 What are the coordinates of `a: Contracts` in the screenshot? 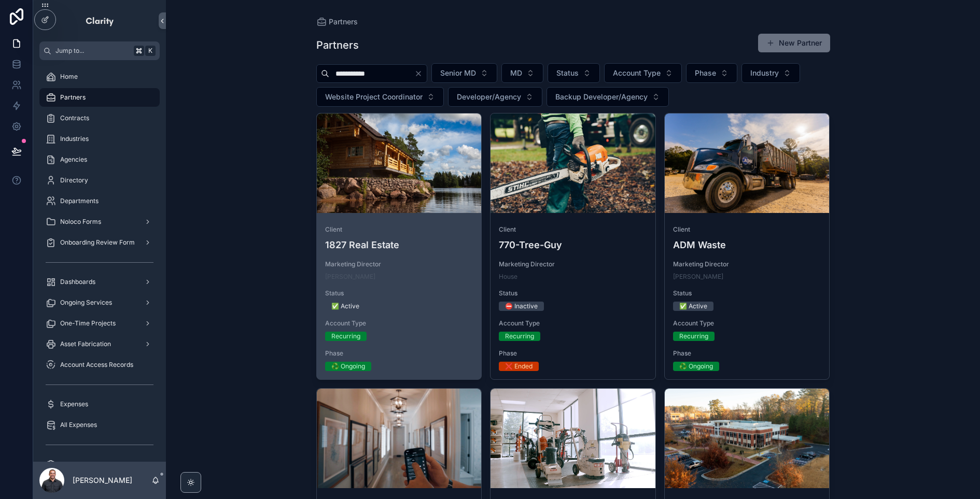 It's located at (100, 118).